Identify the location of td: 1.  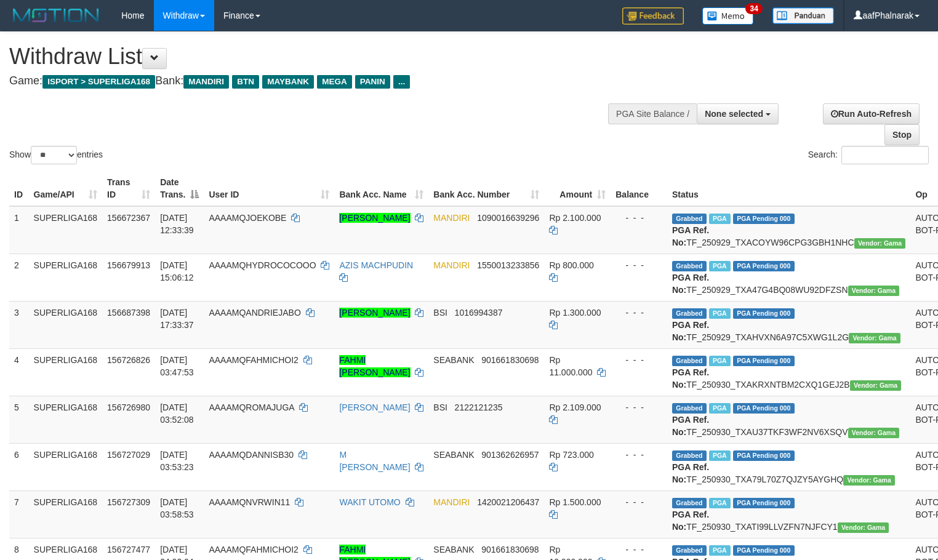
(19, 230).